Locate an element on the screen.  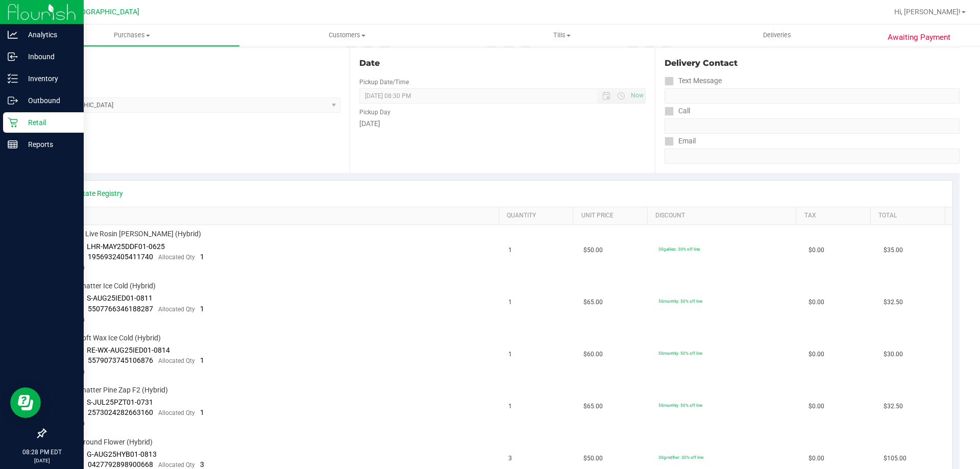
a: Customers is located at coordinates (347, 35).